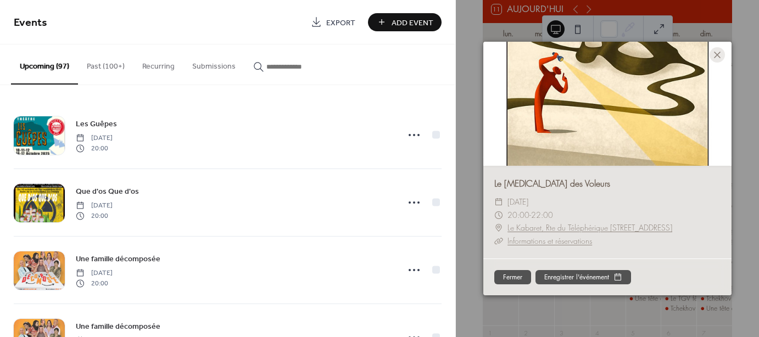  I want to click on span: Events, so click(30, 23).